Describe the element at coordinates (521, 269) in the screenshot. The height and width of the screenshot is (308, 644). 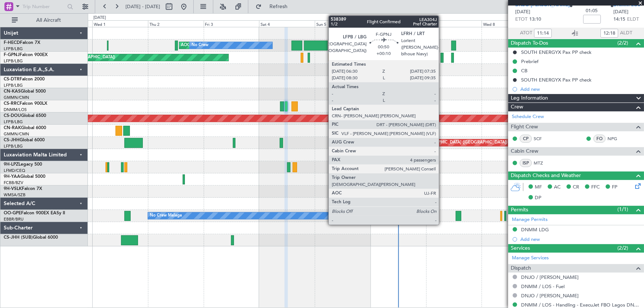
I see `span: Dispatch` at that location.